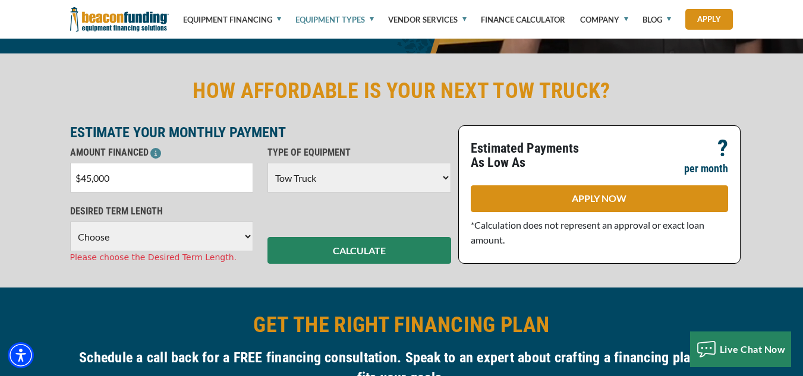  I want to click on h2: HOW AFFORDABLE IS YOUR NEXT TOW TRUCK?, so click(402, 91).